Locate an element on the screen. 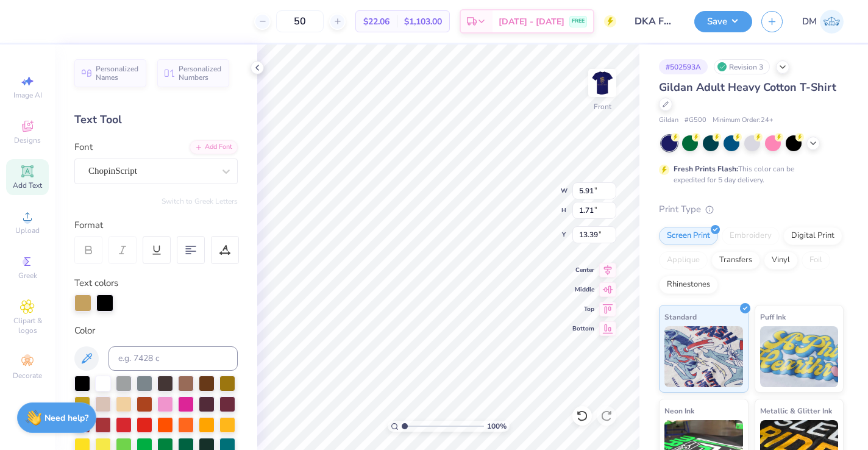 The height and width of the screenshot is (450, 868). span: Personalized Numbers is located at coordinates (200, 73).